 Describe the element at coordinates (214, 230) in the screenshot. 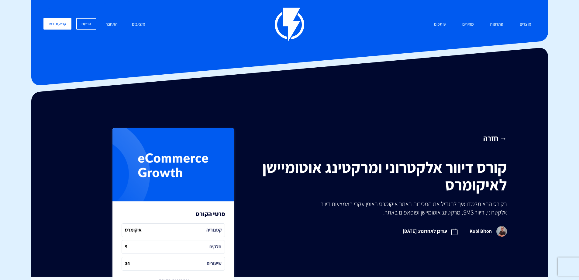

I see `i: קטגוריה` at that location.